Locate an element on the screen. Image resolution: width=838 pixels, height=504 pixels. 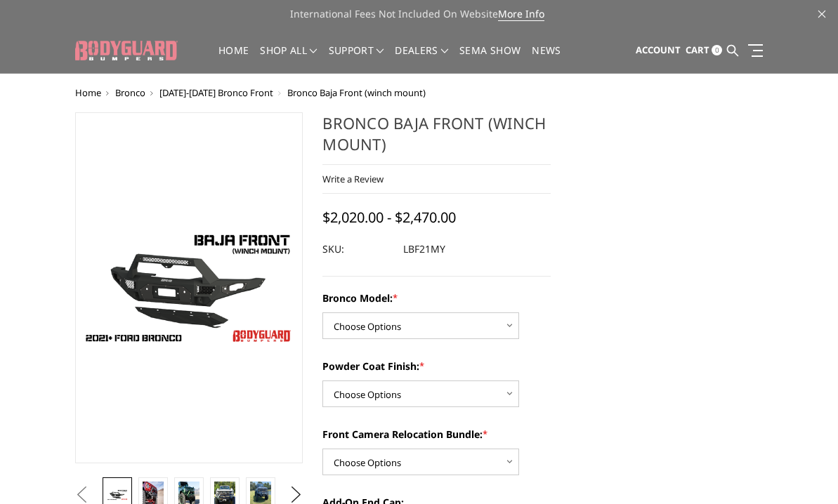
span: $2,020.00 - $2,470.00 is located at coordinates (390, 217).